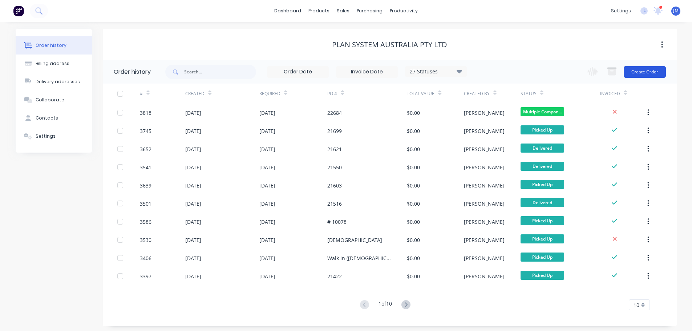 The image size is (692, 331). Describe the element at coordinates (420, 94) in the screenshot. I see `div: Total Value` at that location.